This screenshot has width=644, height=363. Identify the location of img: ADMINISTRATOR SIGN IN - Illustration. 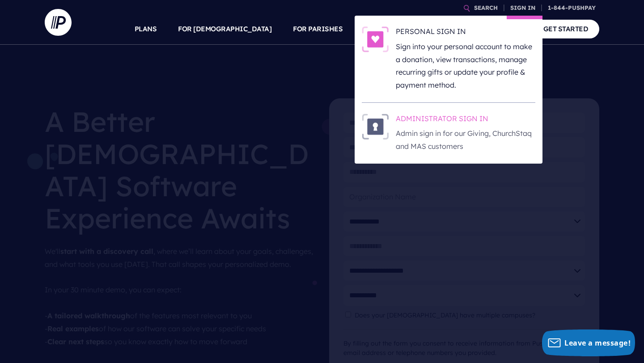
(375, 126).